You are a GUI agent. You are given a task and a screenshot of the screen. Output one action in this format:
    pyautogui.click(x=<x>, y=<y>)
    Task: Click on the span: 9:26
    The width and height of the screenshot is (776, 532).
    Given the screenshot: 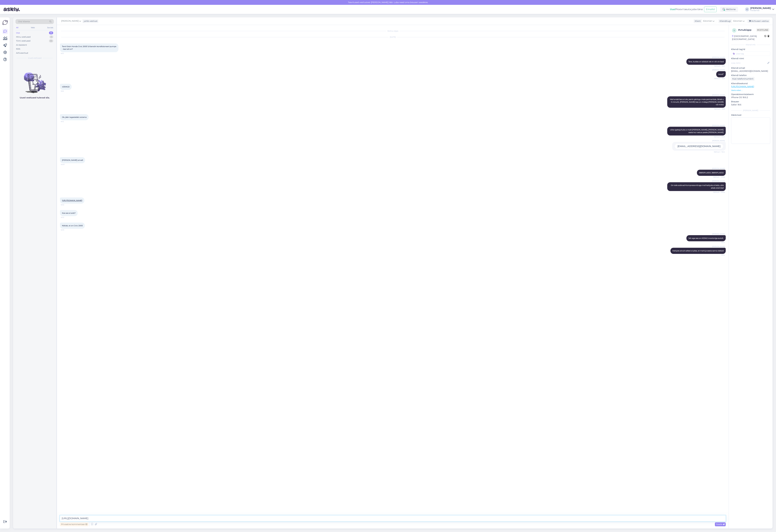 What is the action you would take?
    pyautogui.click(x=66, y=91)
    